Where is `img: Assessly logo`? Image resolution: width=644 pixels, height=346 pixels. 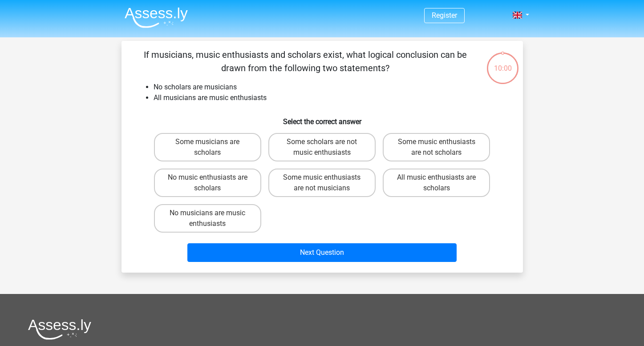 img: Assessly logo is located at coordinates (60, 329).